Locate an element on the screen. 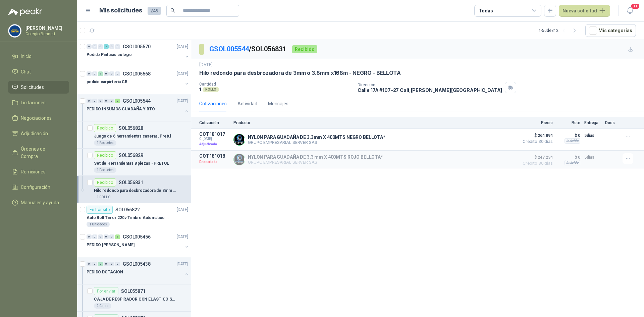 The width and height of the screenshot is (644, 317). span: Licitaciones is located at coordinates (33, 103).